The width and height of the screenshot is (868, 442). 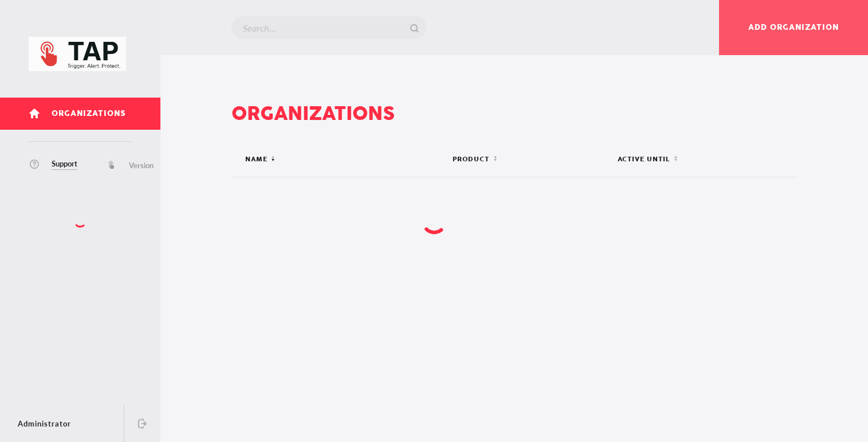 What do you see at coordinates (471, 160) in the screenshot?
I see `span: Product` at bounding box center [471, 160].